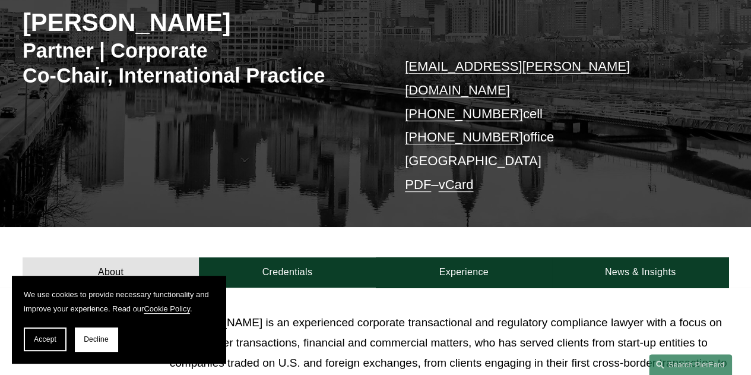 This screenshot has width=751, height=375. What do you see at coordinates (640, 272) in the screenshot?
I see `a: News & Insights` at bounding box center [640, 272].